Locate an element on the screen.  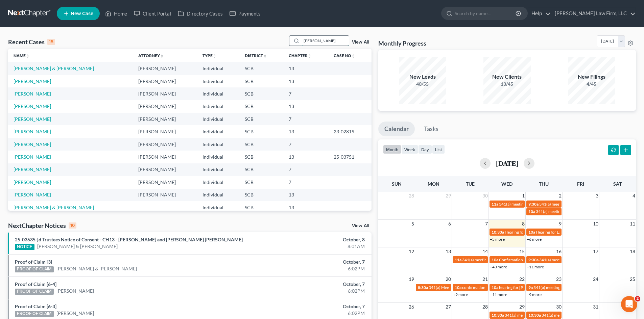
span: 23 is located at coordinates (559, 279).